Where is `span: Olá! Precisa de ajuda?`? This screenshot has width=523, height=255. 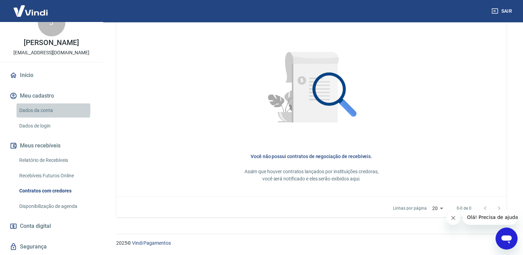
span: Olá! Precisa de ajuda? is located at coordinates (31, 8).